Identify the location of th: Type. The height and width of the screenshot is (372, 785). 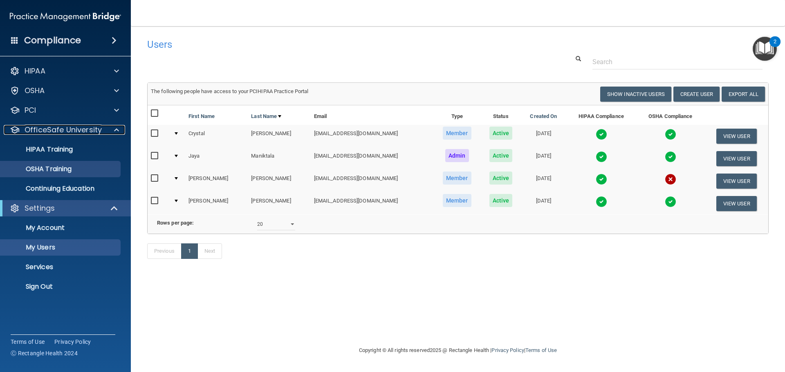
(457, 115).